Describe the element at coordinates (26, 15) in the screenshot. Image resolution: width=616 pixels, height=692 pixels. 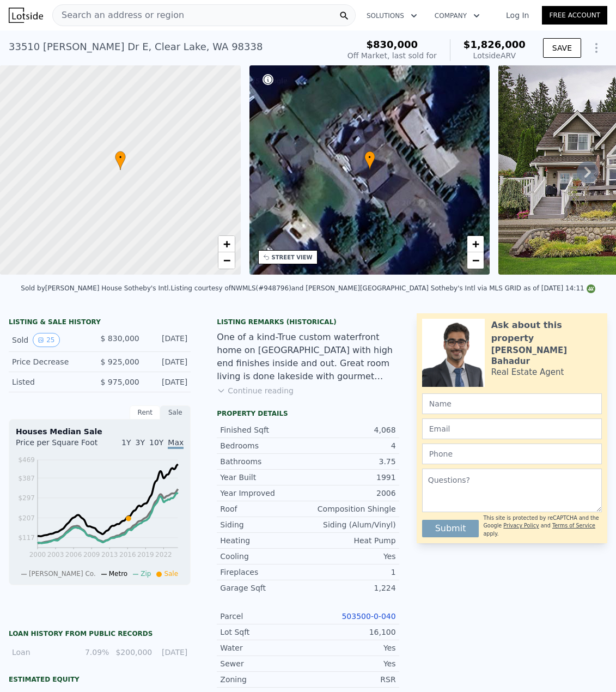
I see `img: Lotside` at that location.